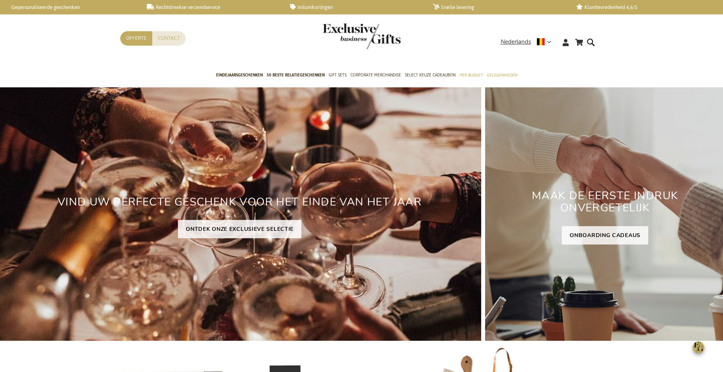 Image resolution: width=723 pixels, height=372 pixels. I want to click on a: Snelle levering, so click(498, 7).